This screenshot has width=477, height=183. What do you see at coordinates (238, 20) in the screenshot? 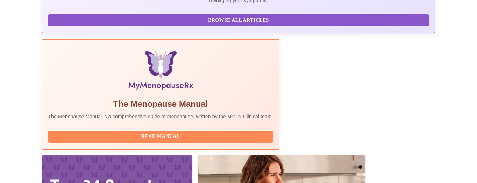
I see `span: Browse All Articles` at bounding box center [238, 20].